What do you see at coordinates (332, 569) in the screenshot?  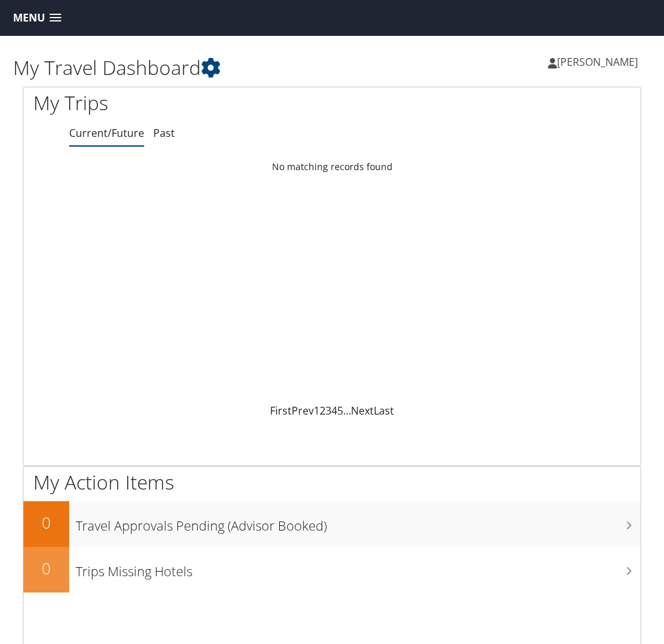 I see `a: 0Trips Missing Hotels` at bounding box center [332, 569].